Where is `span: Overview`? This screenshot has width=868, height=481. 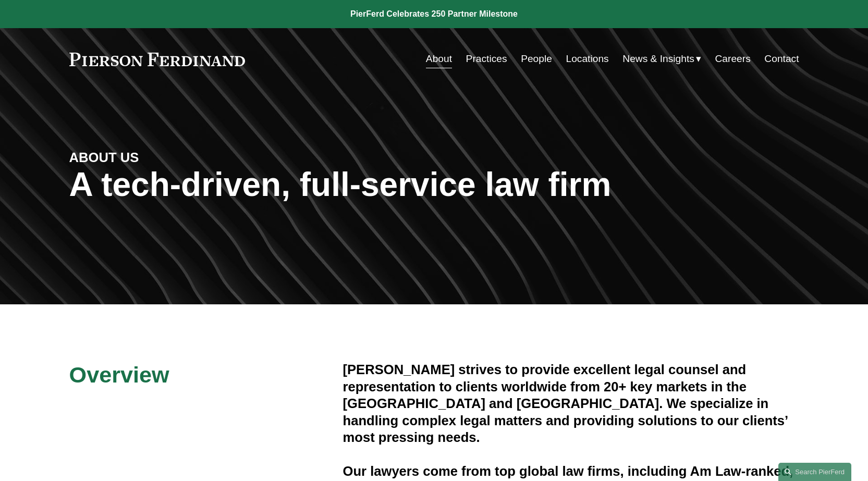
span: Overview is located at coordinates (119, 375).